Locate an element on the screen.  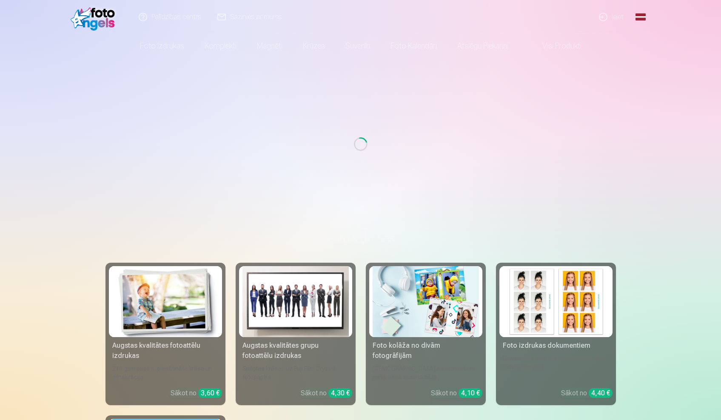
div: 4,10 € is located at coordinates (470, 393).